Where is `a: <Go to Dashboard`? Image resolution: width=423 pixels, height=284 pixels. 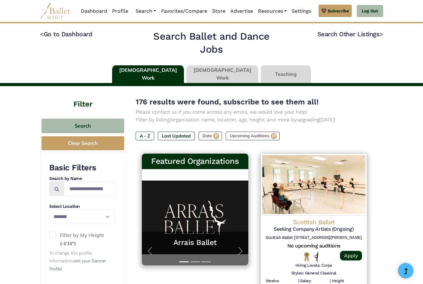
a: <Go to Dashboard is located at coordinates (66, 34).